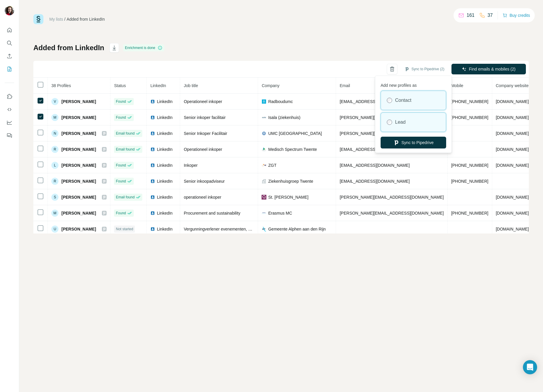  I want to click on button: Search, so click(9, 43).